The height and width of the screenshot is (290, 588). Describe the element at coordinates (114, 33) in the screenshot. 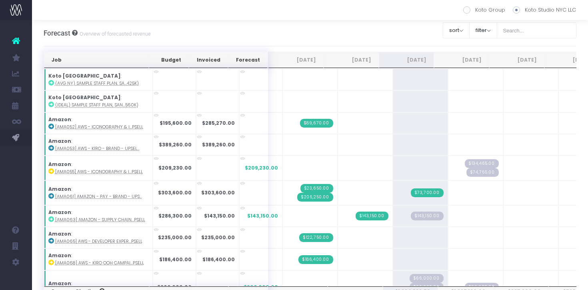

I see `small: Overview of forecasted revenue` at that location.